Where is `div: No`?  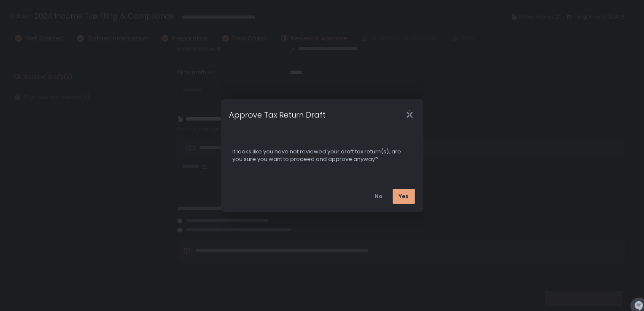 div: No is located at coordinates (378, 196).